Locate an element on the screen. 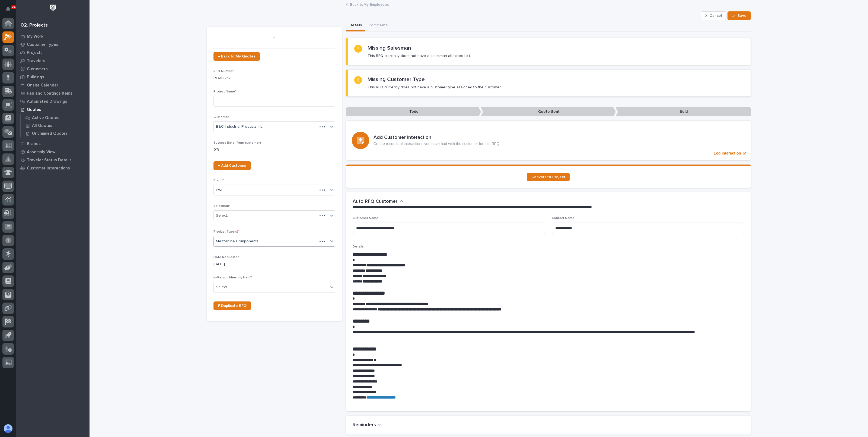 The height and width of the screenshot is (437, 868). a: Convert to Project is located at coordinates (548, 177).